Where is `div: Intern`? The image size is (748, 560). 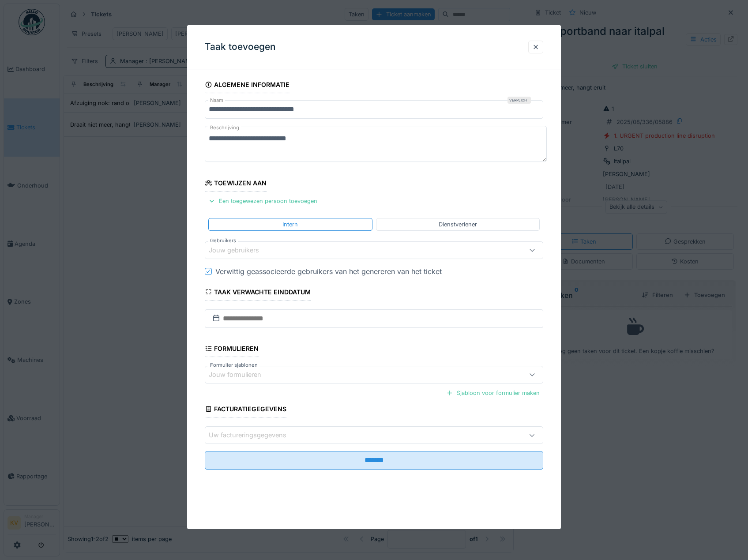 div: Intern is located at coordinates (290, 224).